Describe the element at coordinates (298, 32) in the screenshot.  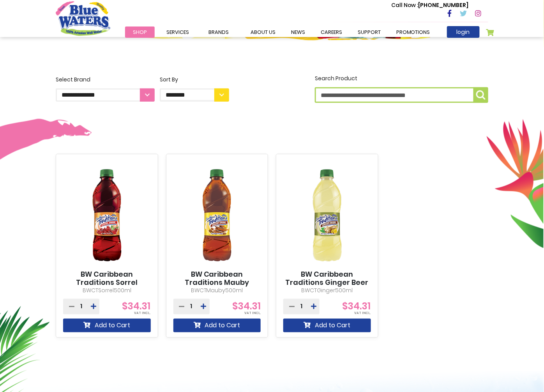
I see `a: News` at that location.